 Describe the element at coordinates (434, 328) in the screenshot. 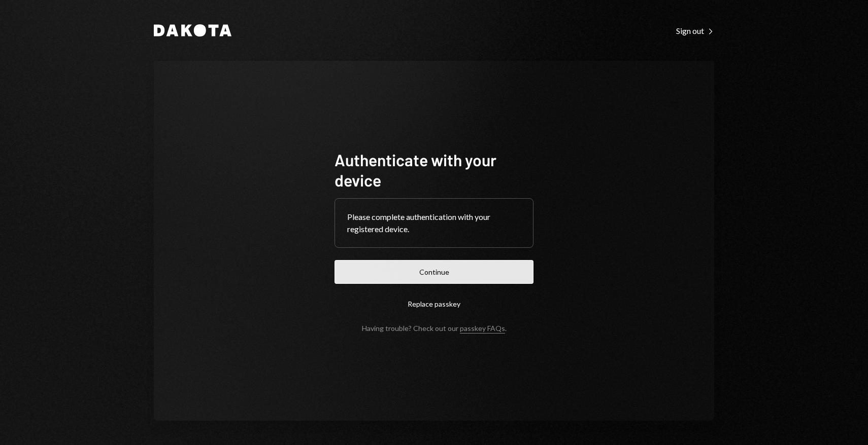

I see `div: Having trouble? Check out our .` at that location.